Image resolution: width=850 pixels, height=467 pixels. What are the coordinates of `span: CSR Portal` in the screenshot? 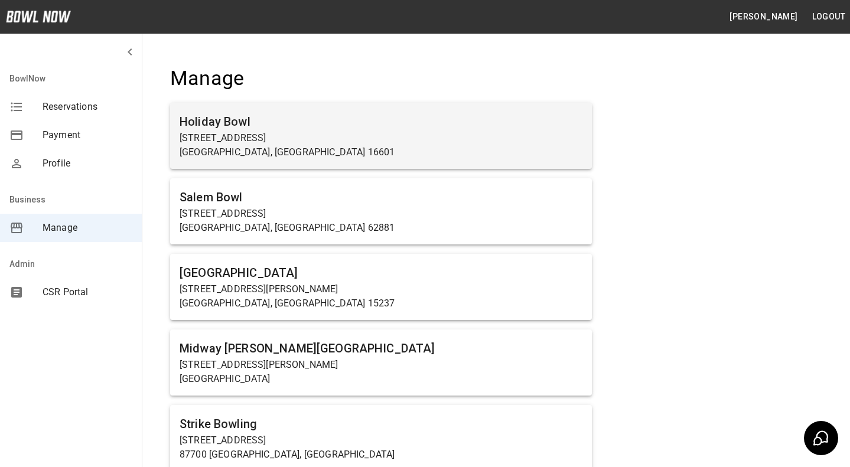 It's located at (87, 292).